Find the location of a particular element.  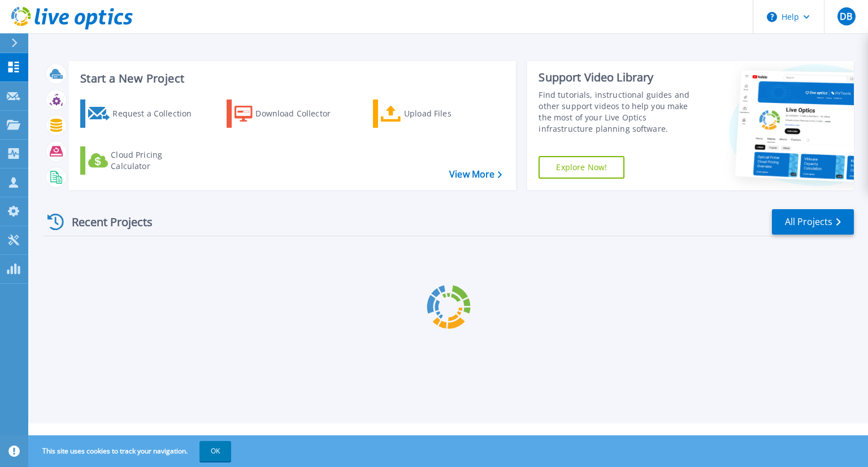

div: Upload Files is located at coordinates (449, 114).